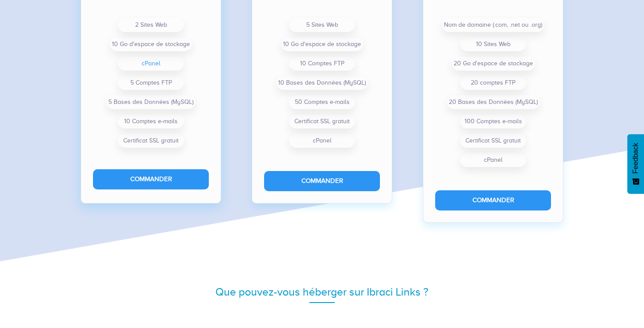  Describe the element at coordinates (493, 102) in the screenshot. I see `li: 20 Bases des Données (MySQL)` at that location.